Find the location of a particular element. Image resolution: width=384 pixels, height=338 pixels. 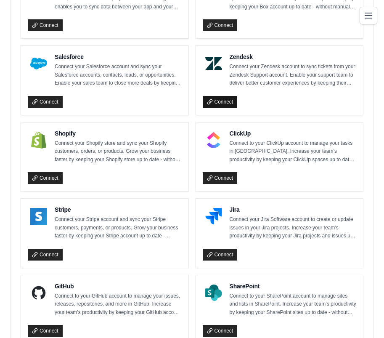

p: Connect your Stripe account and sync your Stripe customers, payments, or products. Grow your busi... is located at coordinates (118, 227).